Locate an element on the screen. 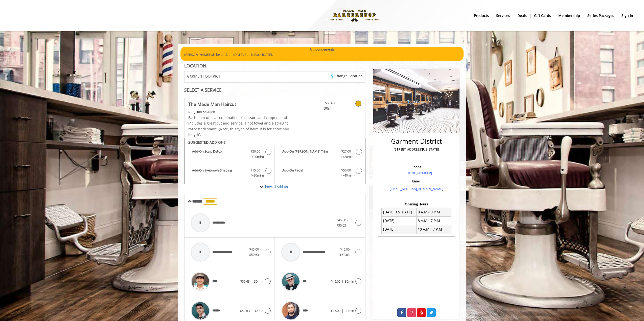  b: Add-On Eyebrows Shaping is located at coordinates (219, 173).